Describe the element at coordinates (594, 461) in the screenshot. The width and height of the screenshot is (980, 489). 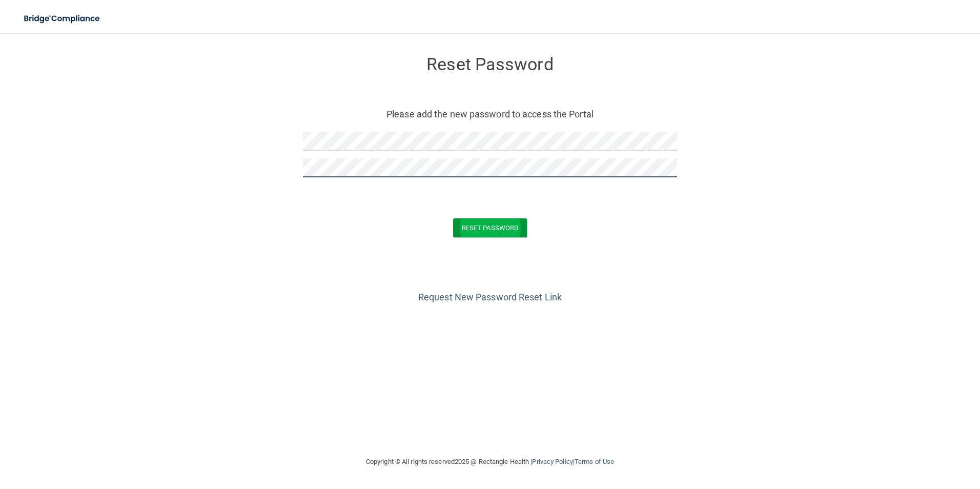
I see `a: Terms of Use` at that location.